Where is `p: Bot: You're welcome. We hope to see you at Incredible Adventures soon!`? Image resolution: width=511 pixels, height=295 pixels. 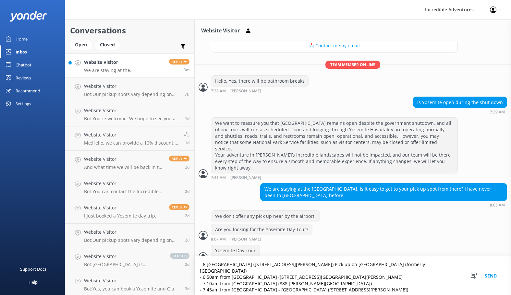
p: Bot: You're welcome. We hope to see you at Incredible Adventures soon! is located at coordinates (132, 119).